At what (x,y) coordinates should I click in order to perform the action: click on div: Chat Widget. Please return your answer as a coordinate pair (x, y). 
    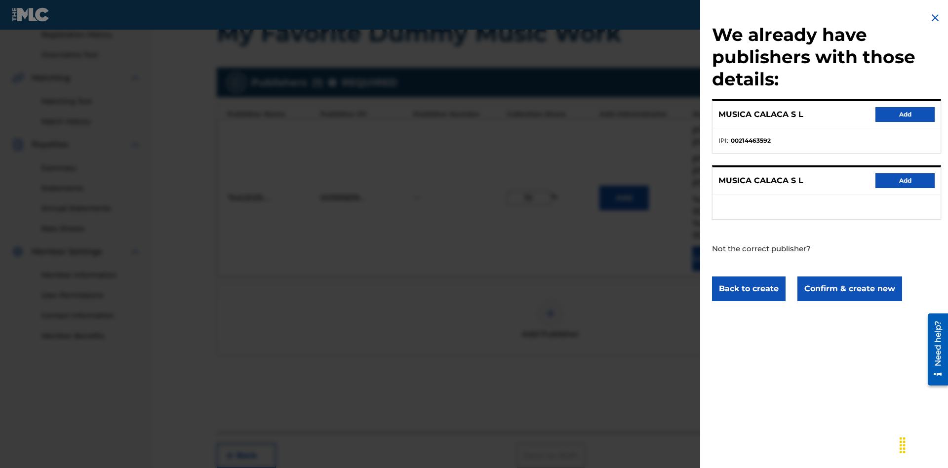
    Looking at the image, I should click on (923, 444).